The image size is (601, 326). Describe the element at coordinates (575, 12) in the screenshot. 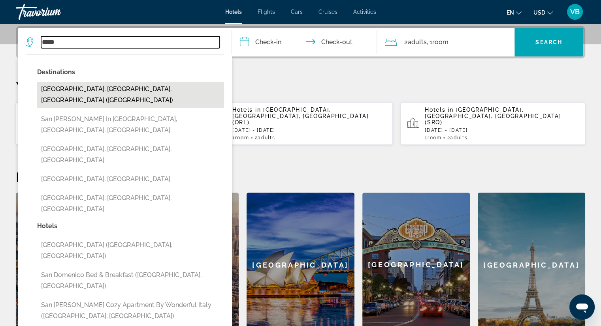

I see `span: VB` at that location.